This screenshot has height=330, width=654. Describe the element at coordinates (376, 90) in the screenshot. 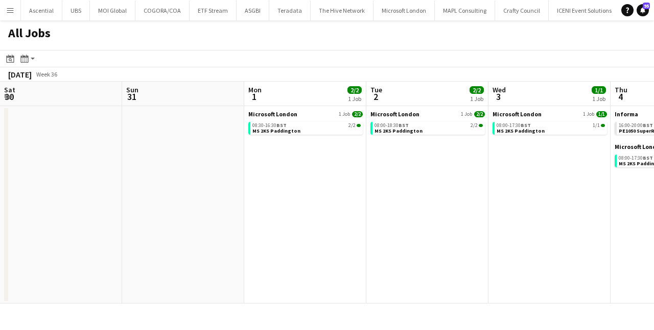

I see `span: Tue` at that location.